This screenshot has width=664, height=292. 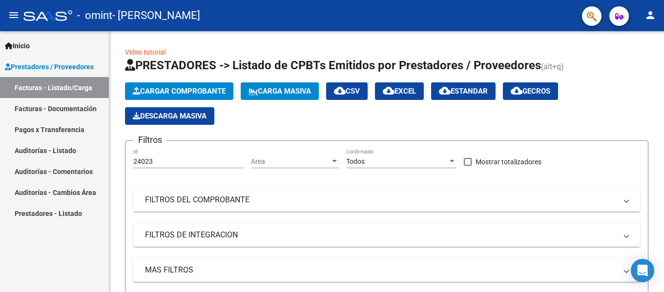 What do you see at coordinates (169, 116) in the screenshot?
I see `button: Descarga Masiva` at bounding box center [169, 116].